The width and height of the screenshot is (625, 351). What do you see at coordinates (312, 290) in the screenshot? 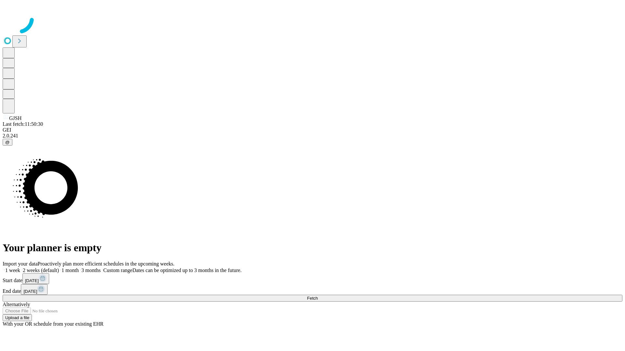
I see `div: End date` at bounding box center [312, 290].